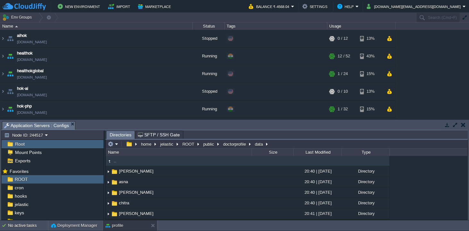 This screenshot has width=469, height=231. Describe the element at coordinates (22, 204) in the screenshot. I see `span: jelastic` at that location.